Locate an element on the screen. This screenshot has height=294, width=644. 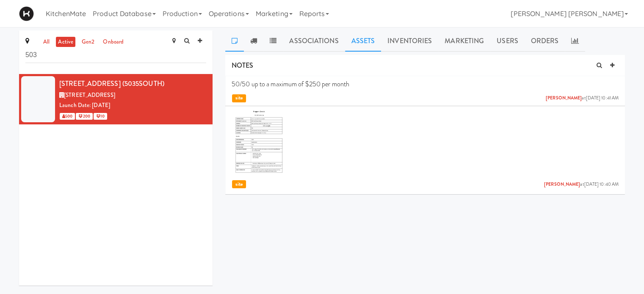
span: 10 is located at coordinates (100, 116).